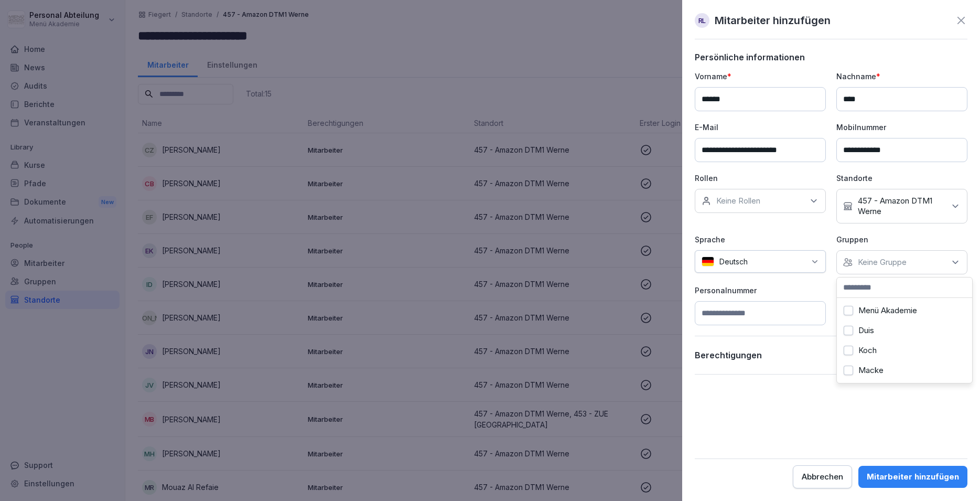 This screenshot has height=501, width=980. I want to click on label: Macke, so click(871, 370).